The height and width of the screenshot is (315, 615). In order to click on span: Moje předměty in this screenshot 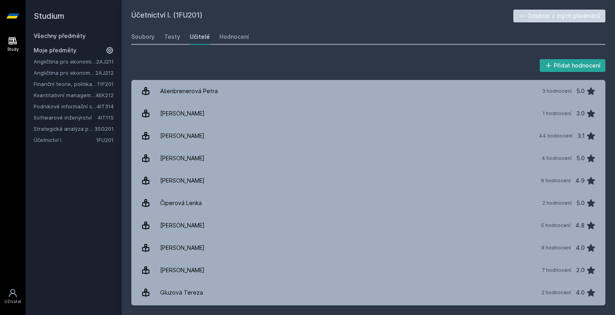, I will do `click(55, 50)`.